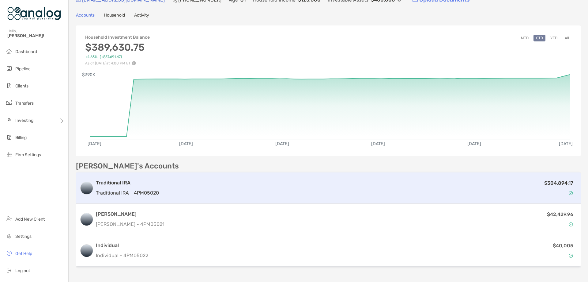  Describe the element at coordinates (28, 154) in the screenshot. I see `span: Firm Settings` at that location.